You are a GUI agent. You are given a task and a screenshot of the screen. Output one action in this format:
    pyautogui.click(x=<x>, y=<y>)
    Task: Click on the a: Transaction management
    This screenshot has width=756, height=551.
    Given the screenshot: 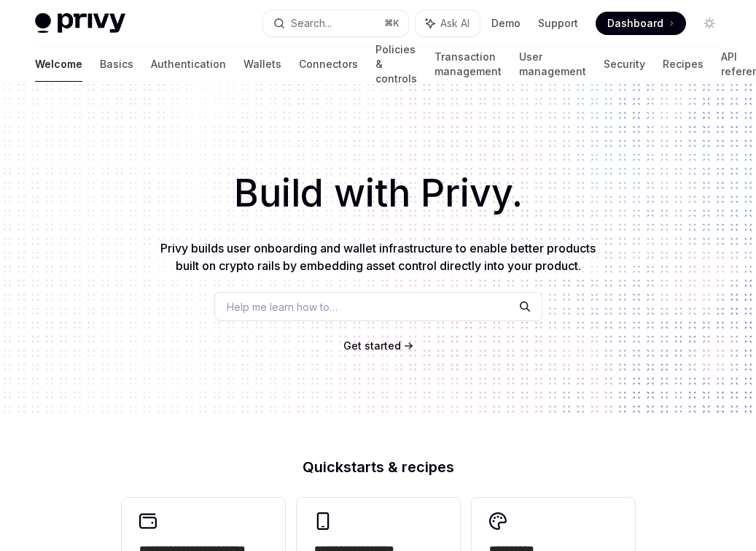 What is the action you would take?
    pyautogui.click(x=469, y=64)
    